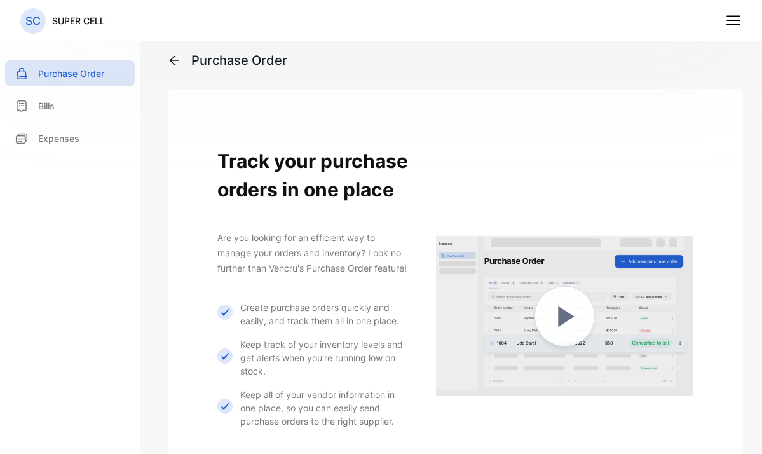 Image resolution: width=762 pixels, height=454 pixels. I want to click on p: SUPER CELL, so click(78, 20).